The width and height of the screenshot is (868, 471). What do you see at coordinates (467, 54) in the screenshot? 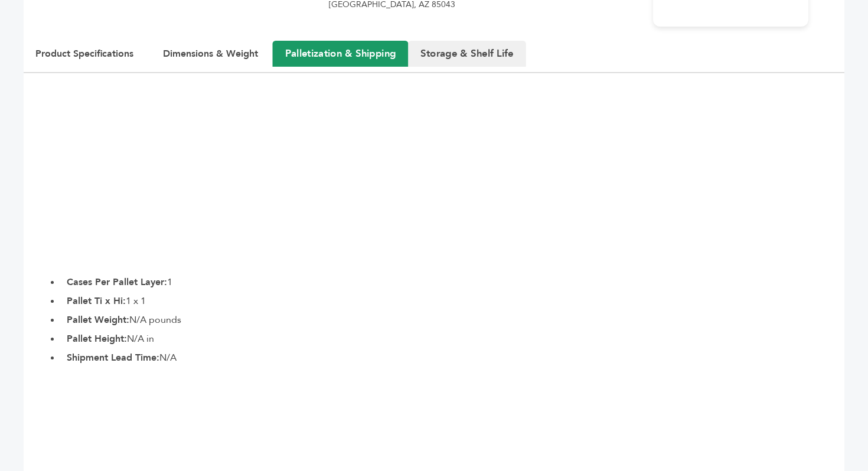
I see `button: Storage & Shelf Life` at bounding box center [467, 54].